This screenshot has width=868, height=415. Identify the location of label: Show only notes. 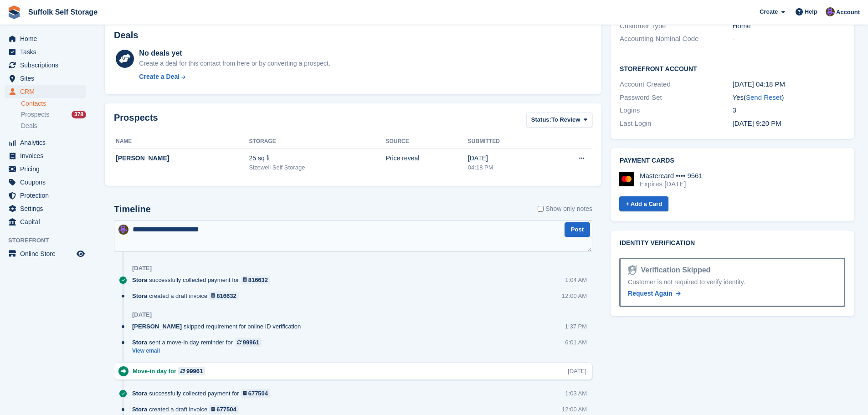
(565, 209).